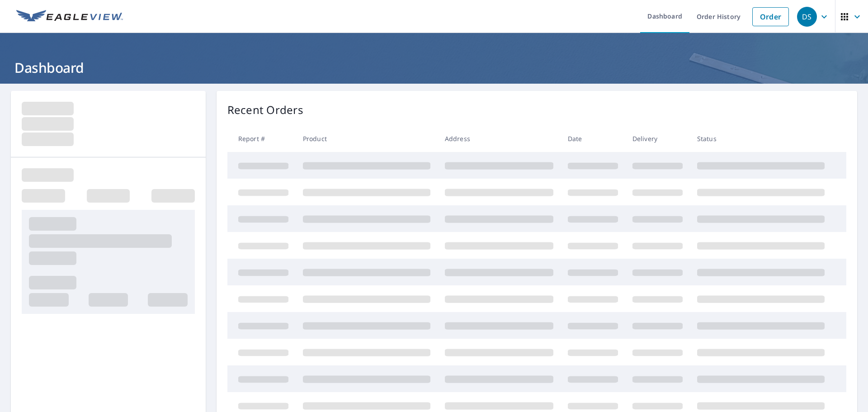  What do you see at coordinates (593, 138) in the screenshot?
I see `th: Date` at bounding box center [593, 138].